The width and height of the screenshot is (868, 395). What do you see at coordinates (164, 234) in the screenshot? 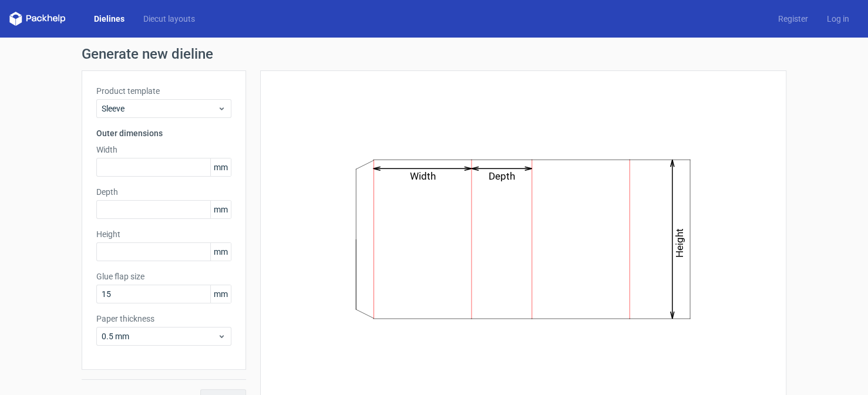
I see `label: Height` at bounding box center [164, 234].